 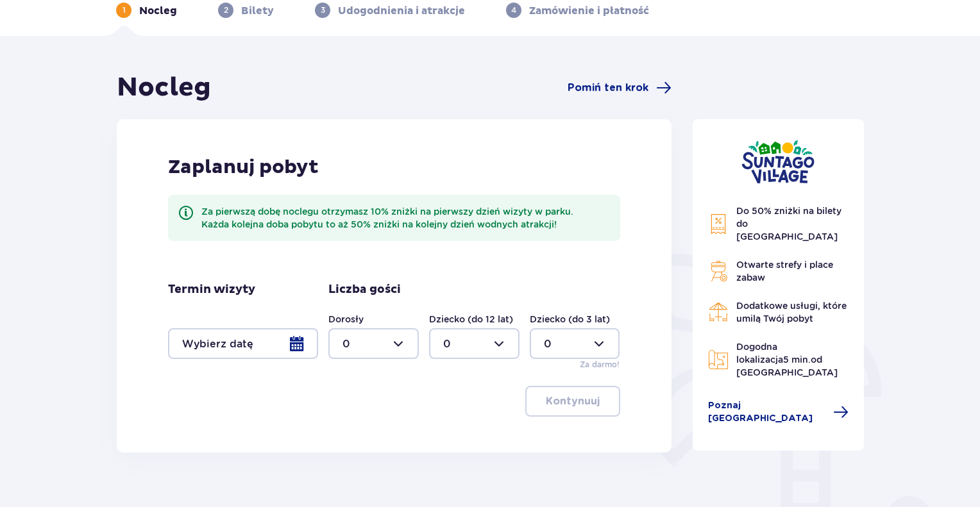 I want to click on p: Liczba gości, so click(x=364, y=290).